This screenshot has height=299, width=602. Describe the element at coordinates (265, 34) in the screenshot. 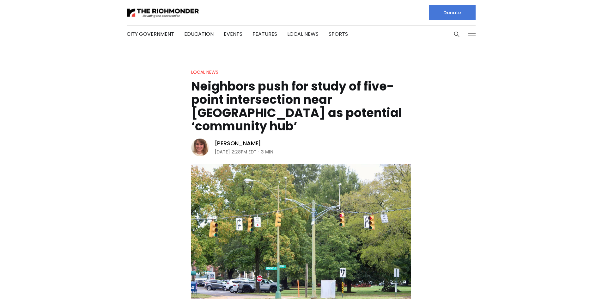

I see `a: Features` at that location.